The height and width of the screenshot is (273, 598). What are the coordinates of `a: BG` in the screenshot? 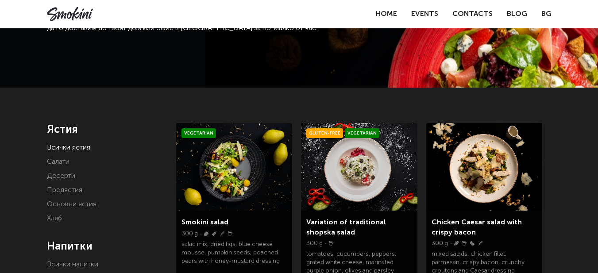 It's located at (546, 14).